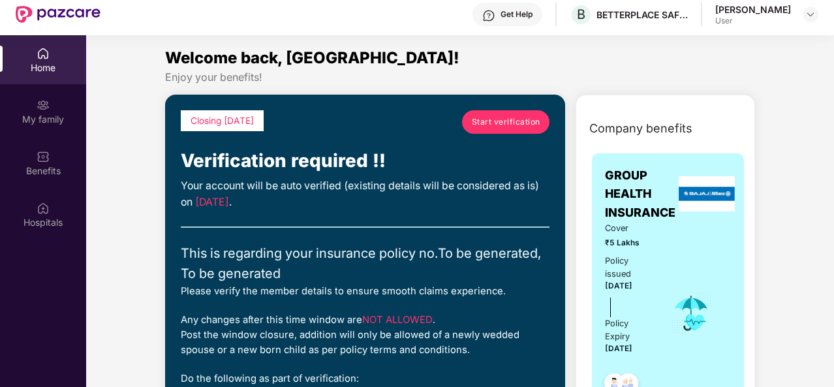 This screenshot has height=387, width=834. I want to click on a: Start verification, so click(506, 122).